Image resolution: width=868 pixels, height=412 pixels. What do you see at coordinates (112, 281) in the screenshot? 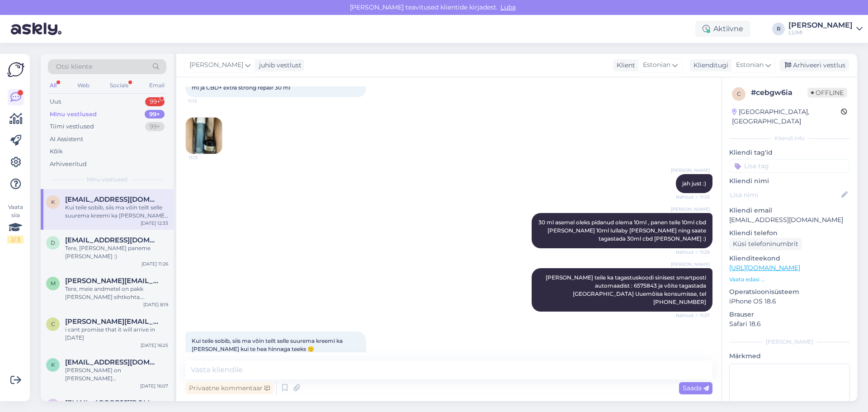
I see `span: maria.tammeaid@gmail.com` at bounding box center [112, 281].